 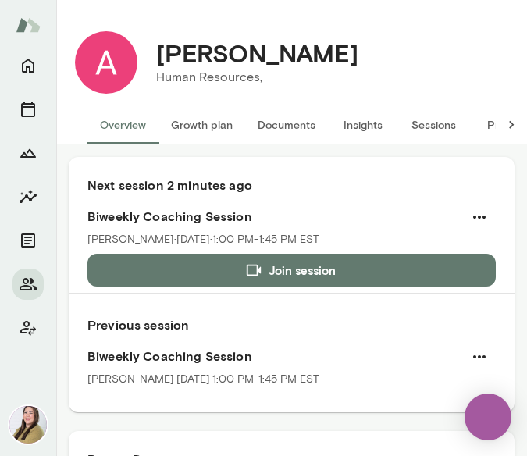 I want to click on button: Growth Plan, so click(x=28, y=153).